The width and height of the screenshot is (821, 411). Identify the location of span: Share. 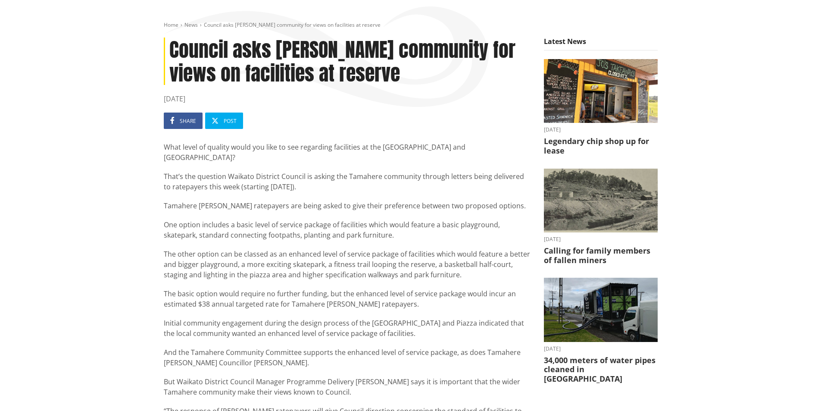
(188, 121).